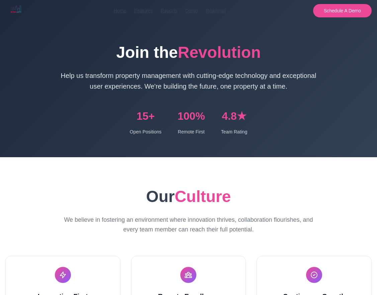 The width and height of the screenshot is (377, 295). I want to click on a: Roadmap, so click(216, 11).